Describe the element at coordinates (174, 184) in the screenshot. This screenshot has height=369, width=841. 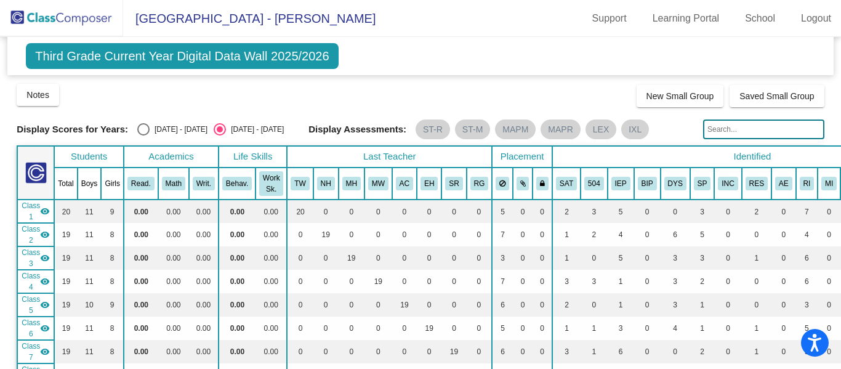
I see `button: Math` at that location.